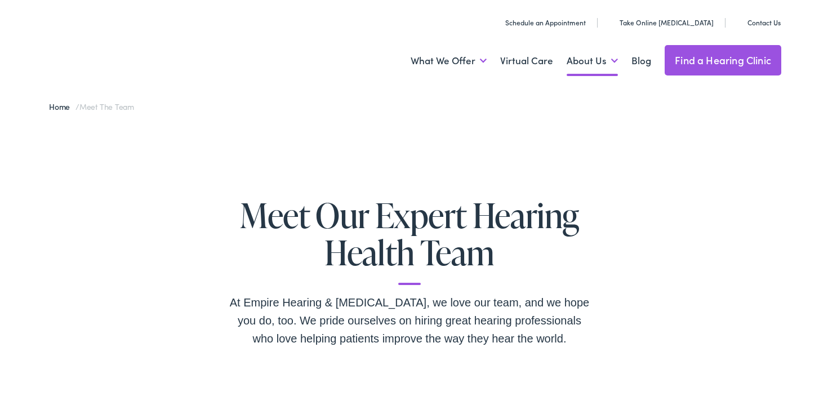 The height and width of the screenshot is (396, 819). Describe the element at coordinates (62, 107) in the screenshot. I see `a: Home` at that location.